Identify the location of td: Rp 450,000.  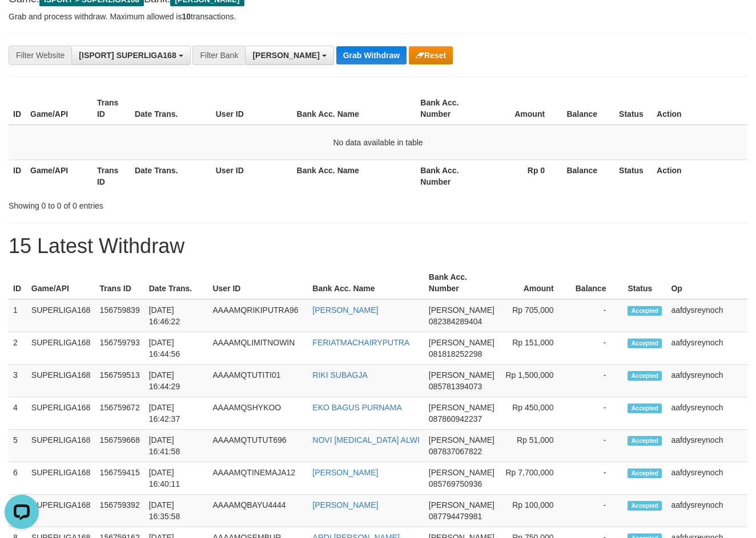
(534, 414).